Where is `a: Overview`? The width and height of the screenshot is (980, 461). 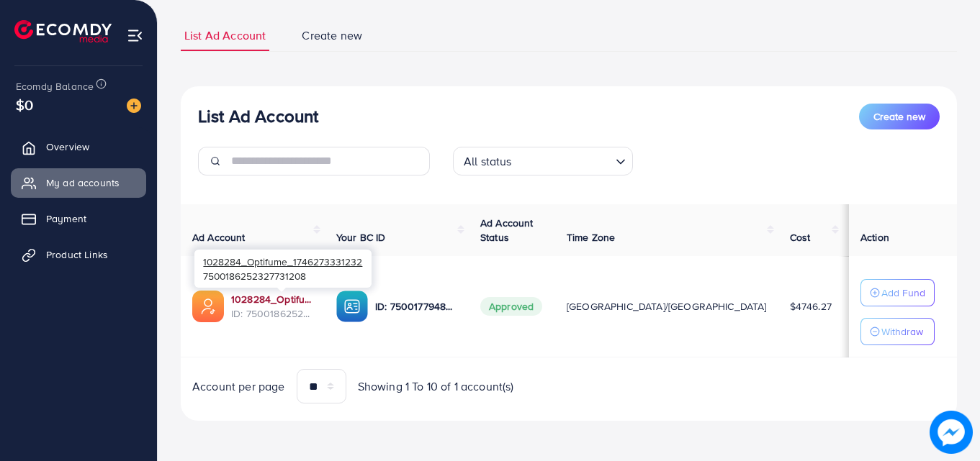
a: Overview is located at coordinates (79, 147).